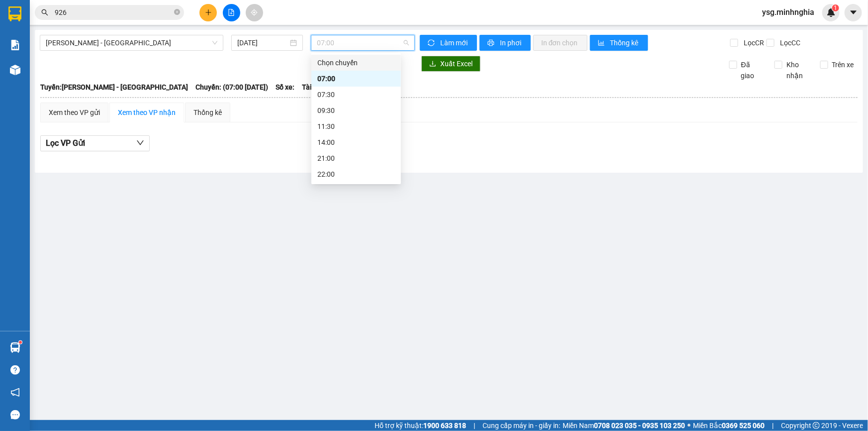 The width and height of the screenshot is (868, 431). I want to click on button: aim, so click(254, 12).